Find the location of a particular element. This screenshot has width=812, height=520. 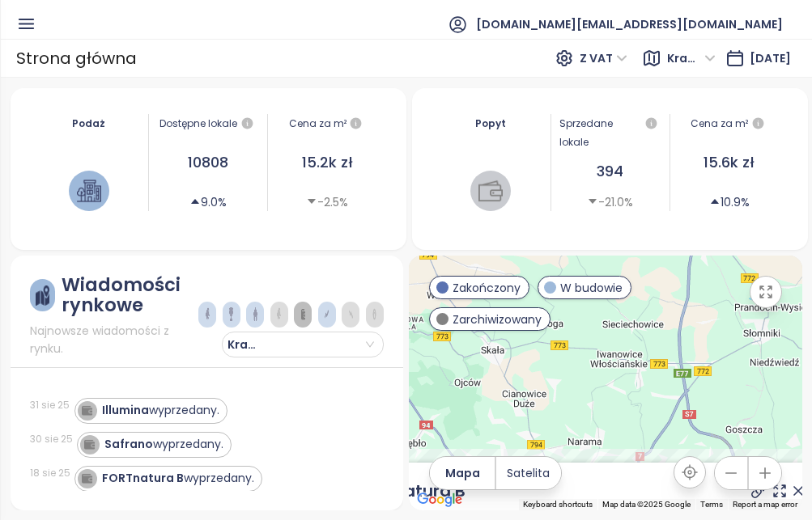

strong: Safrano is located at coordinates (129, 444).